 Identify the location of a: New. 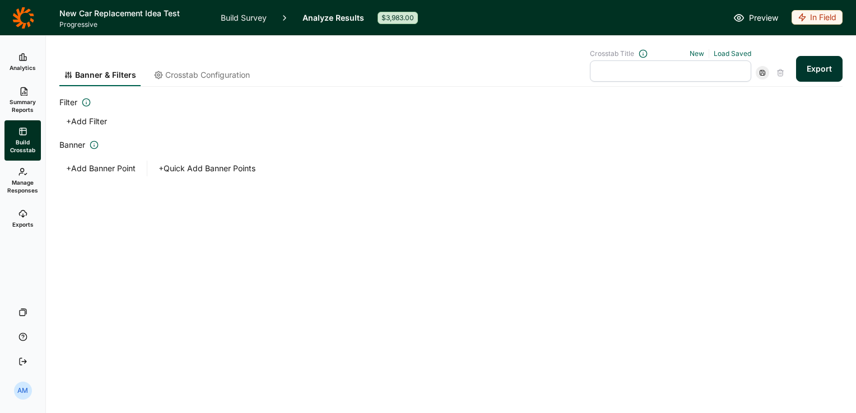
(697, 53).